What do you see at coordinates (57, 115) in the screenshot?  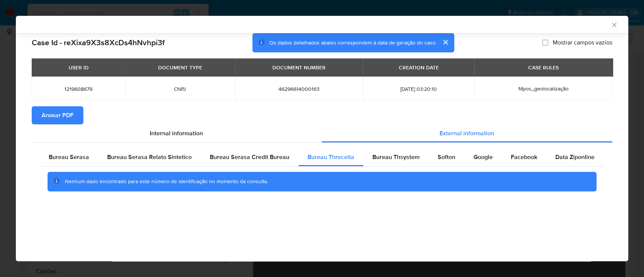 I see `span: Anexar PDF` at bounding box center [57, 115].